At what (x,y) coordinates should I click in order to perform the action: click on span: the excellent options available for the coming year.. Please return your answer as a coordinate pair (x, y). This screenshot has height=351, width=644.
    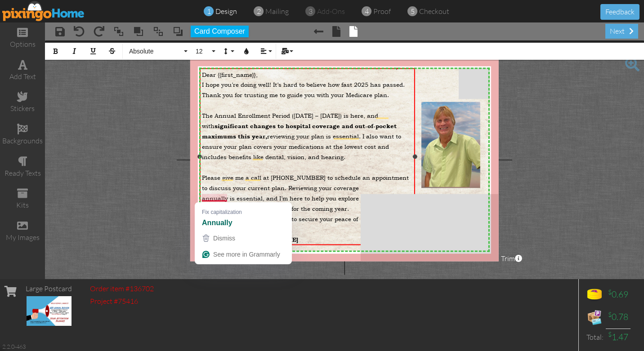
    Looking at the image, I should click on (275, 209).